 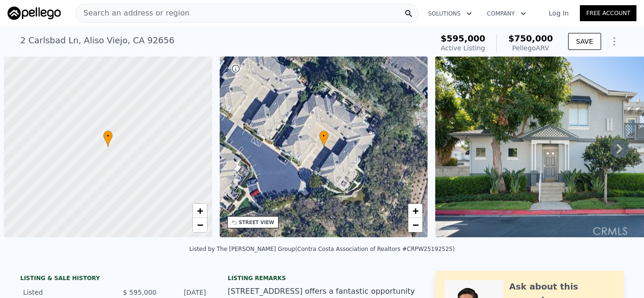 I want to click on span: $750,000, so click(x=530, y=38).